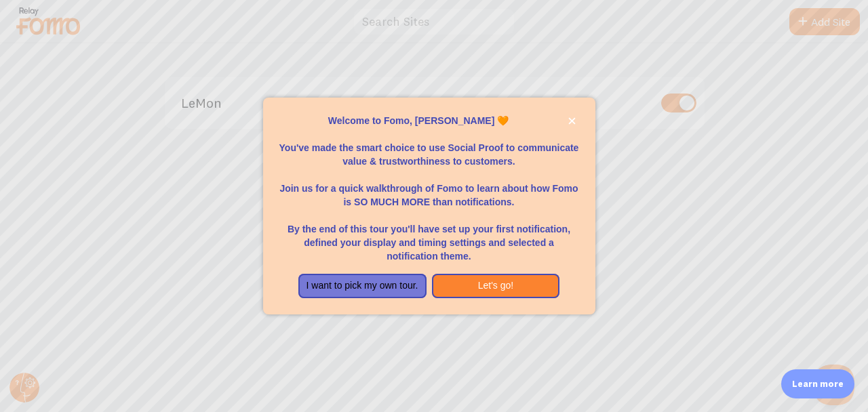 The image size is (868, 412). Describe the element at coordinates (429, 189) in the screenshot. I see `p: Join us for a quick walkthrough of Fomo to learn about how Fomo is SO MUCH MORE than notifications.` at that location.